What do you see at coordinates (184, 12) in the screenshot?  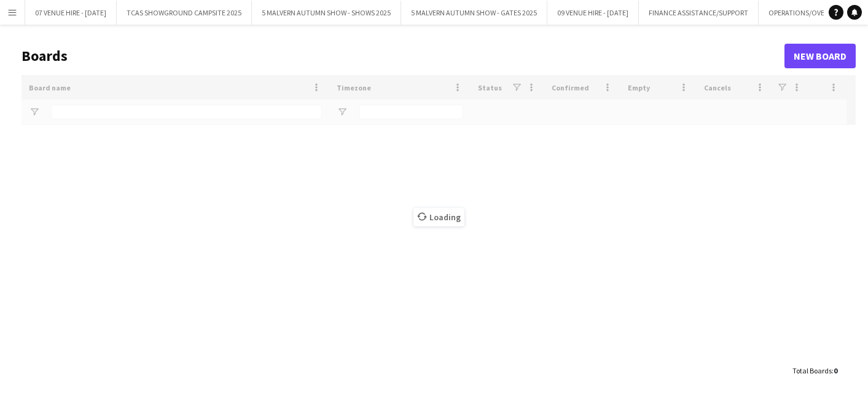 I see `button: TCAS SHOWGROUND CAMPSITE 2025` at bounding box center [184, 12].